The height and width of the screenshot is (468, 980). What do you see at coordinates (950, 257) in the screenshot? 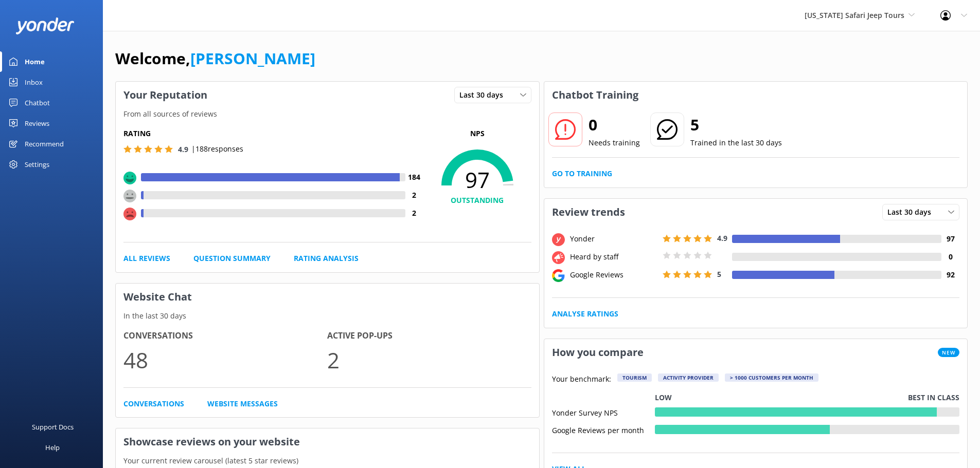
I see `h4: 0` at bounding box center [950, 257].